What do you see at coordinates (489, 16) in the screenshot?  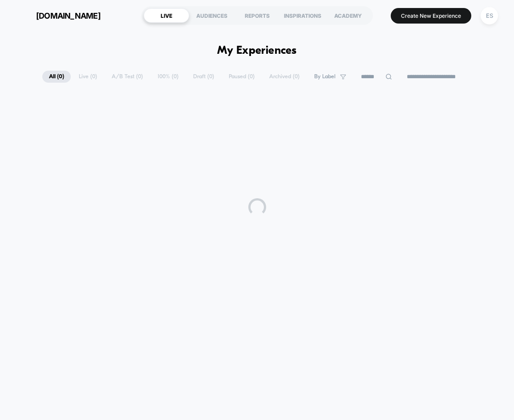 I see `div: ES` at bounding box center [489, 16].